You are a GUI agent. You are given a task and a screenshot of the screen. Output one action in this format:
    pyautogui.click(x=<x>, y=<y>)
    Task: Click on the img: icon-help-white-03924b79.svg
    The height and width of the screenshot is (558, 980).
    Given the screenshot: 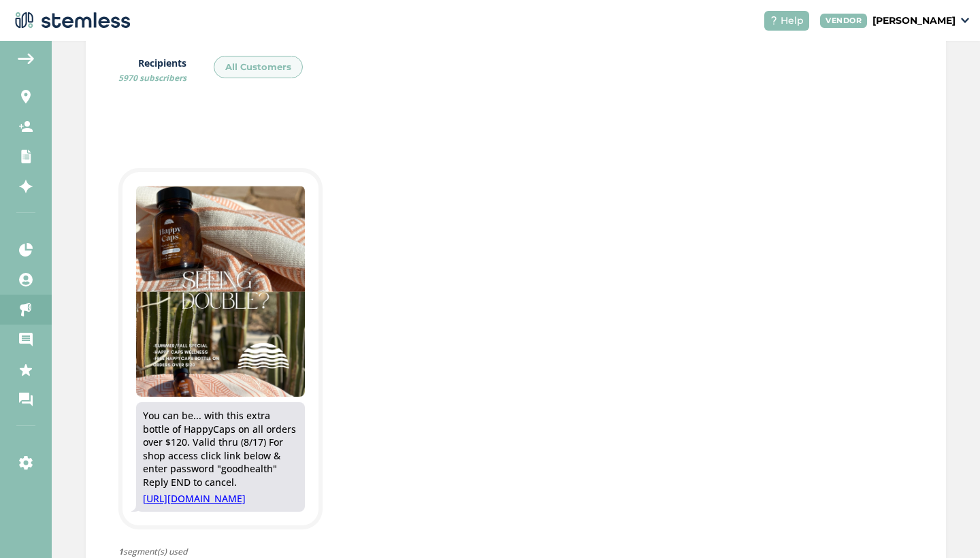 What is the action you would take?
    pyautogui.click(x=774, y=20)
    